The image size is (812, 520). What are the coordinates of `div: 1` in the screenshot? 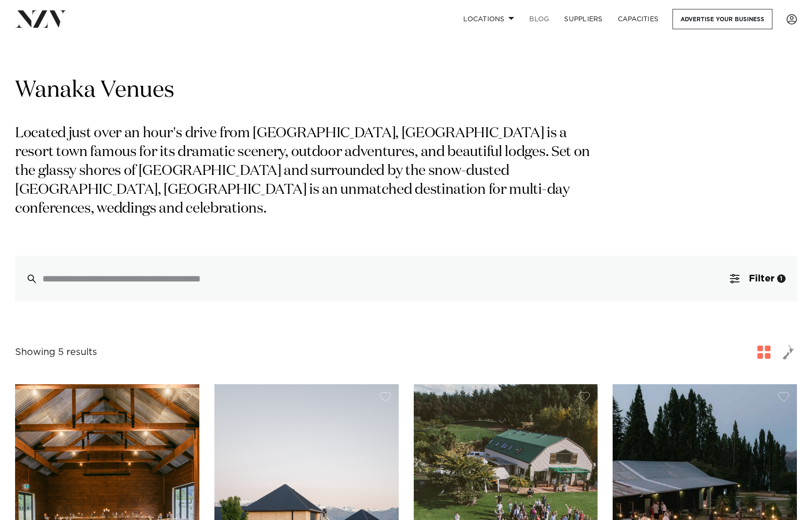 It's located at (782, 279).